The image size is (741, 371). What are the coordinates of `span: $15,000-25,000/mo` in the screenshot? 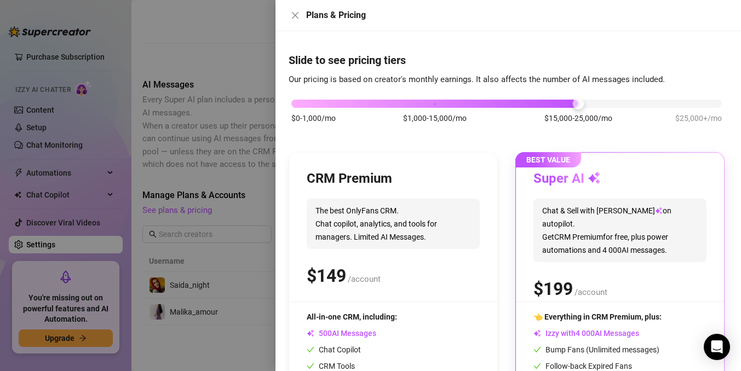 It's located at (578, 118).